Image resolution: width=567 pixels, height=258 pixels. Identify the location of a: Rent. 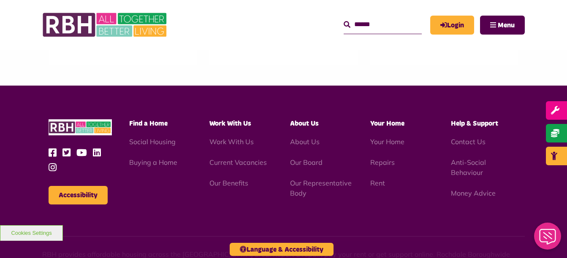
(377, 183).